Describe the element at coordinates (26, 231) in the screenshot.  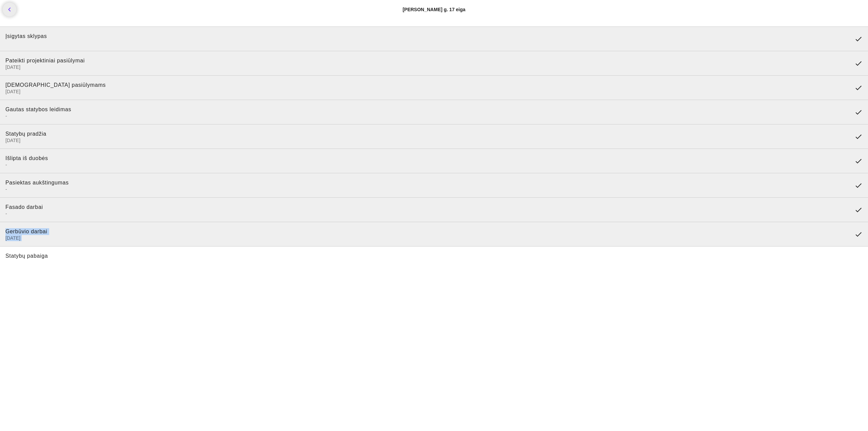
I see `span: Gerbūvio darbai` at that location.